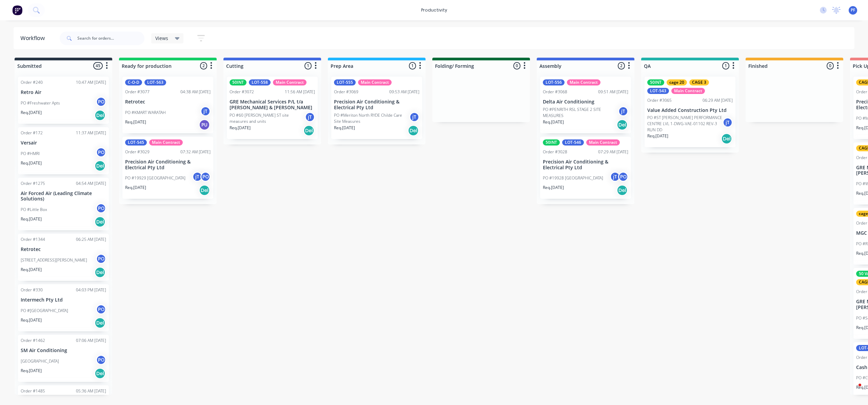 Image resolution: width=868 pixels, height=405 pixels. Describe the element at coordinates (134, 82) in the screenshot. I see `div: C-O-D` at that location.